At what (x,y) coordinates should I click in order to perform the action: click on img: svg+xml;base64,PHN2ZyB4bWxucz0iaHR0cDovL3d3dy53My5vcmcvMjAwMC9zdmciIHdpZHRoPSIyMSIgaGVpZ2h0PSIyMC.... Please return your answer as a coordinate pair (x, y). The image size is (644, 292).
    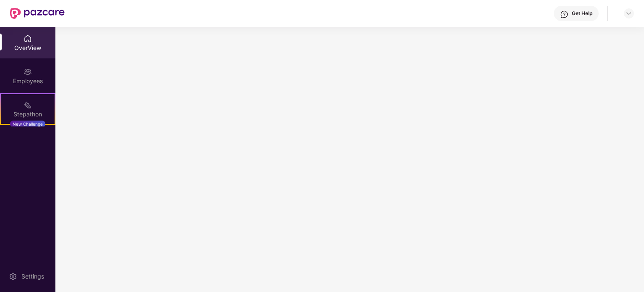
    Looking at the image, I should click on (28, 105).